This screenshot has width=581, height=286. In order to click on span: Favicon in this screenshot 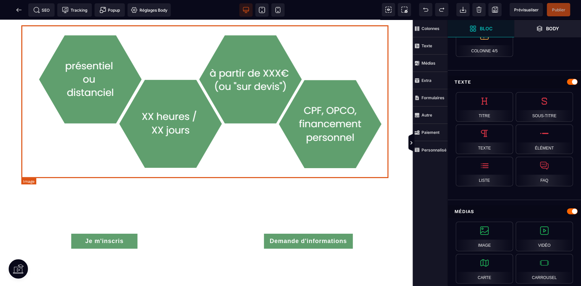, I will do `click(149, 10)`.